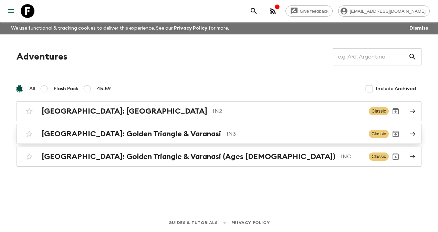  I want to click on span: Include Archived, so click(396, 89).